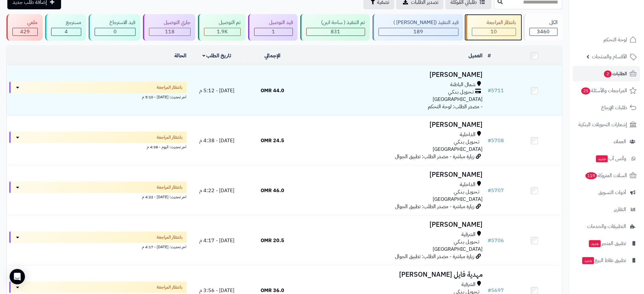 This screenshot has width=644, height=294. What do you see at coordinates (25, 32) in the screenshot?
I see `div: 429` at bounding box center [25, 32].